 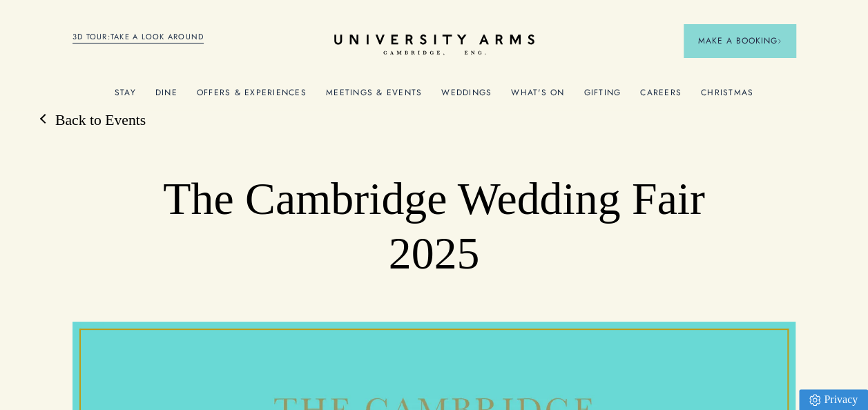 What do you see at coordinates (138, 37) in the screenshot?
I see `a: 3D TOUR:TAKE A LOOK AROUND` at bounding box center [138, 37].